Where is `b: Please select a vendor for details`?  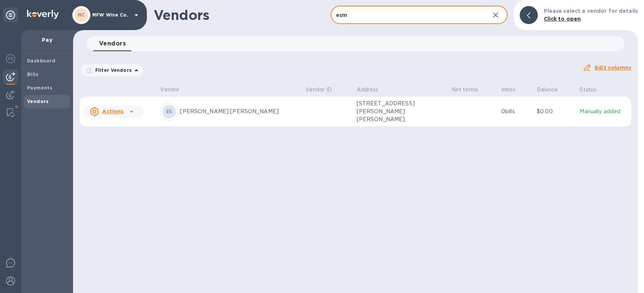 b: Please select a vendor for details is located at coordinates (591, 11).